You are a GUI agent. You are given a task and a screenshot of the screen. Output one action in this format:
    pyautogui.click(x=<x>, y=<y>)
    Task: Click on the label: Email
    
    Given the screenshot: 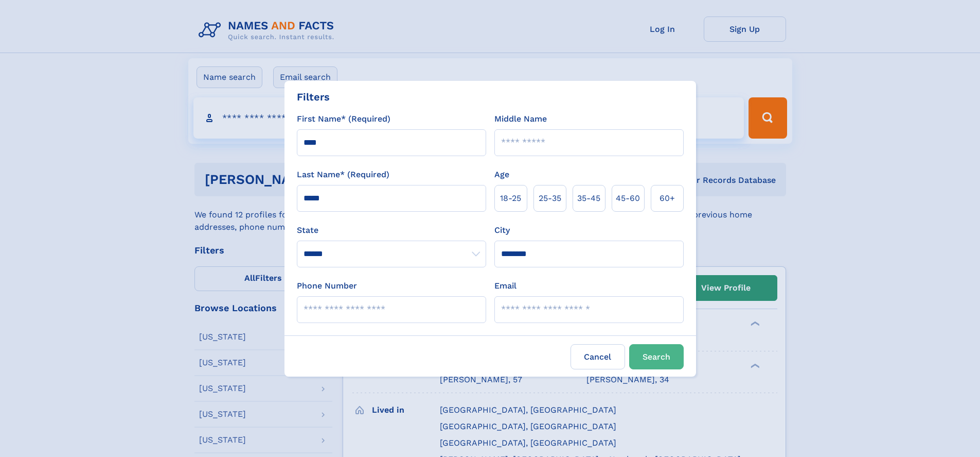 What is the action you would take?
    pyautogui.click(x=505, y=286)
    